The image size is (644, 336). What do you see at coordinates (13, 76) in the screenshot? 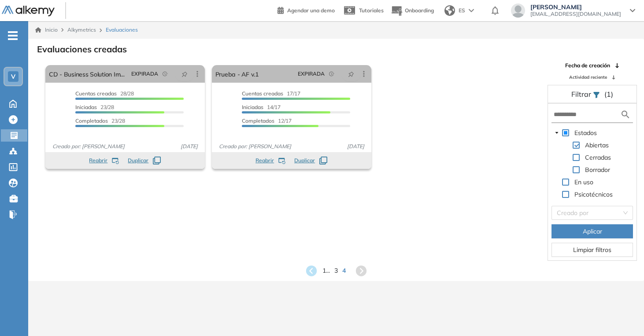
I see `span: V` at bounding box center [13, 76].